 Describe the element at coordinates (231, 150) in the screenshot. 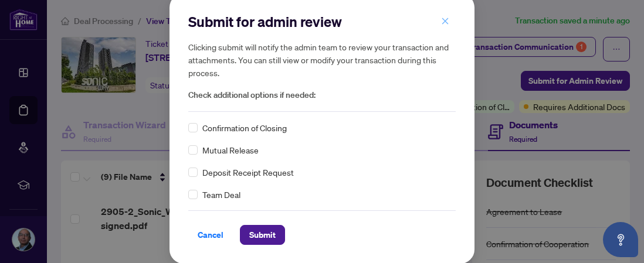

I see `span: Mutual Release` at that location.